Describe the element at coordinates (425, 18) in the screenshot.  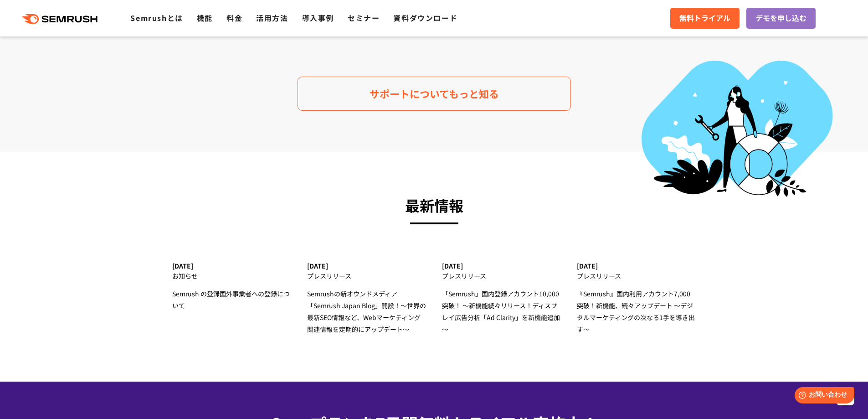
I see `a: 資料ダウンロード` at that location.